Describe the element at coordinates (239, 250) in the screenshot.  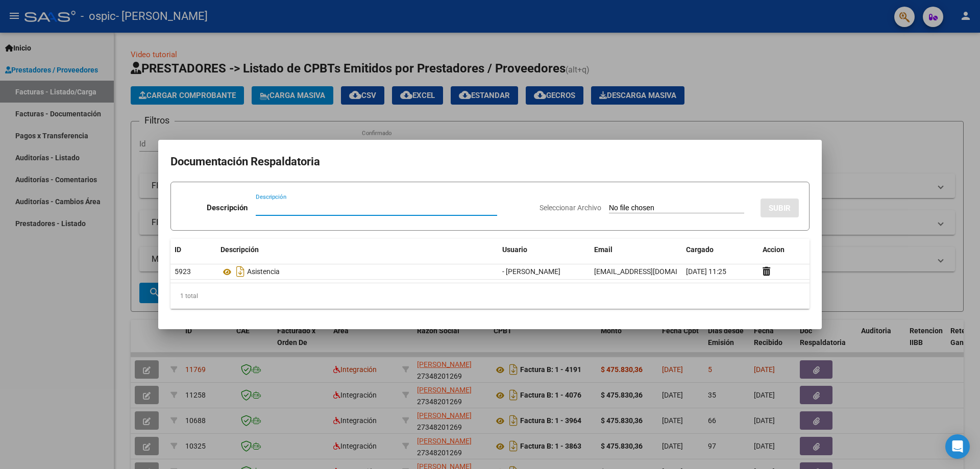
I see `span: Descripción` at that location.